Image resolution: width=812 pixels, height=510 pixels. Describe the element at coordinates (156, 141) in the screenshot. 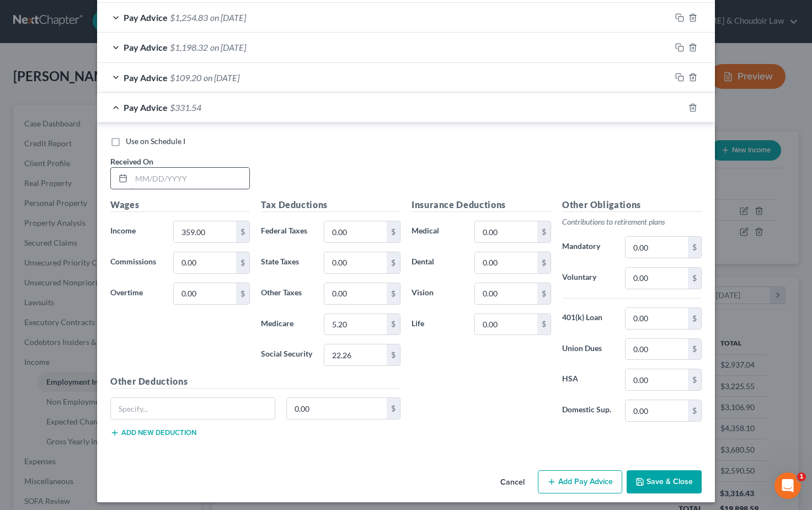

I see `span: Use on Schedule I` at that location.